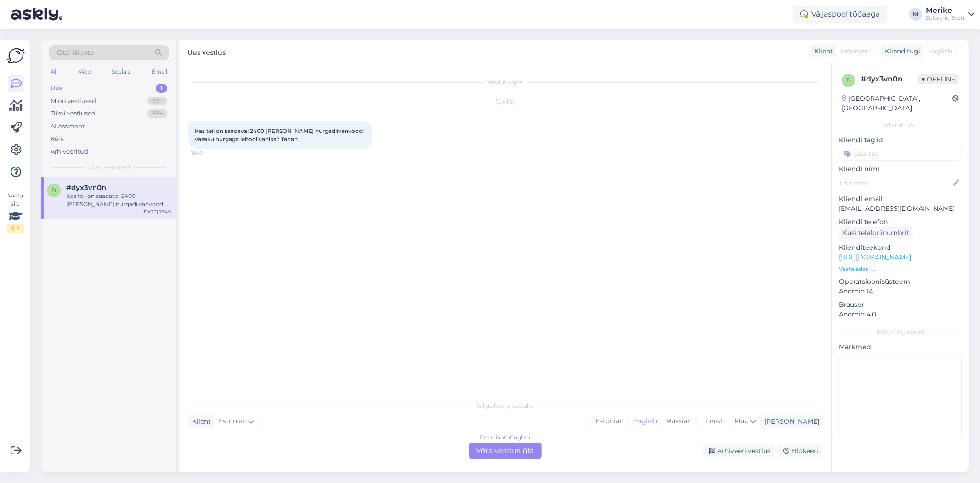  I want to click on p: Kliendi tag'id, so click(900, 139).